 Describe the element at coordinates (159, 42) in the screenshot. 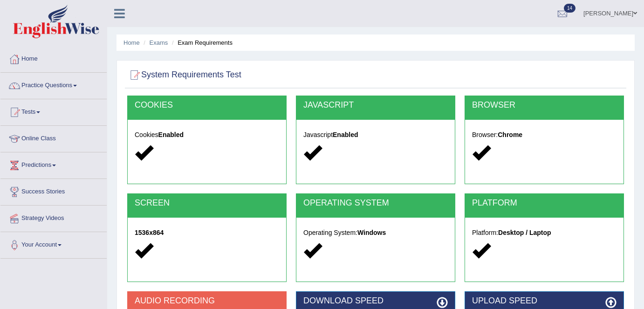

I see `a: Exams` at that location.